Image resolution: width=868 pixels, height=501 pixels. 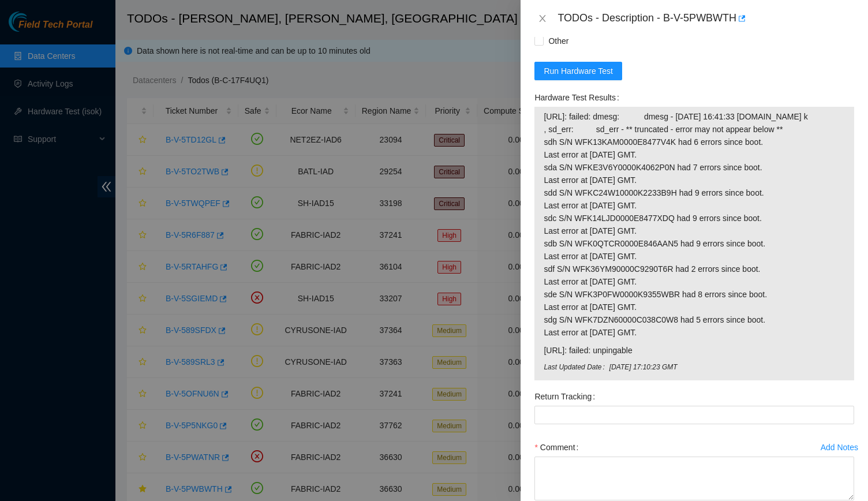 What do you see at coordinates (839, 447) in the screenshot?
I see `button: Add Notes` at bounding box center [839, 447].